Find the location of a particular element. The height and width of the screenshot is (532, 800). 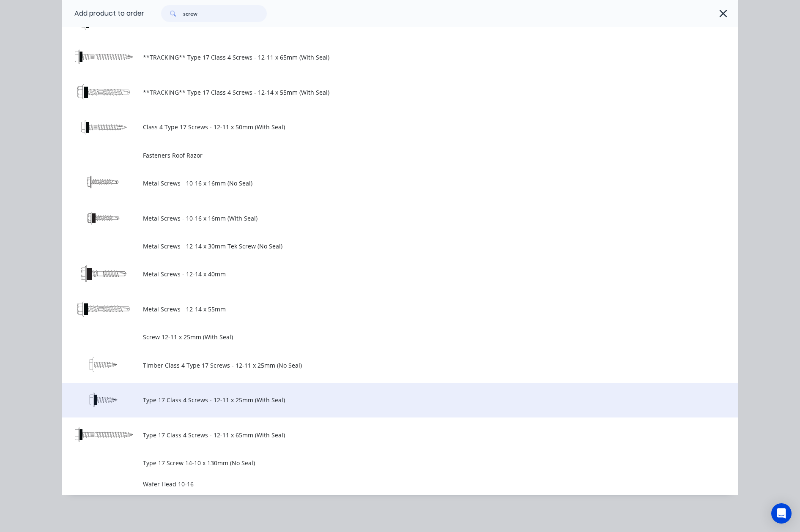

span: Timber Class 4 Type 17 Screws - 12-11 x 25mm (No Seal) is located at coordinates (381, 365).